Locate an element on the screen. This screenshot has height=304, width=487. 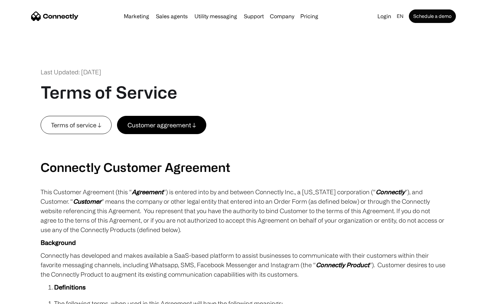
strong: Background is located at coordinates (58, 243).